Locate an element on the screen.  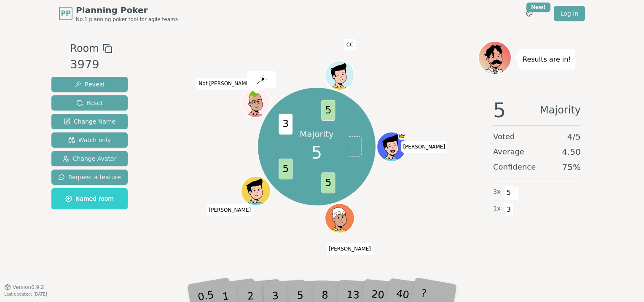
span: Matt is the host is located at coordinates (402, 137).